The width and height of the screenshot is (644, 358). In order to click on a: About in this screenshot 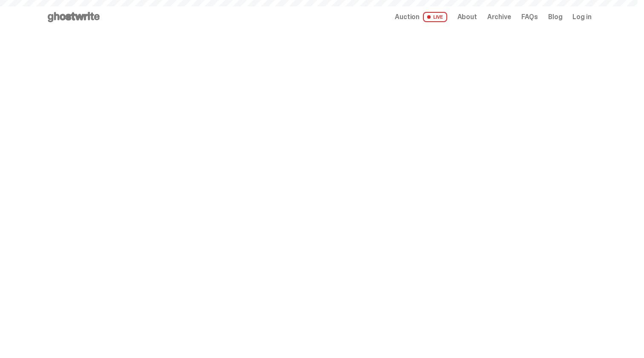, I will do `click(467, 17)`.